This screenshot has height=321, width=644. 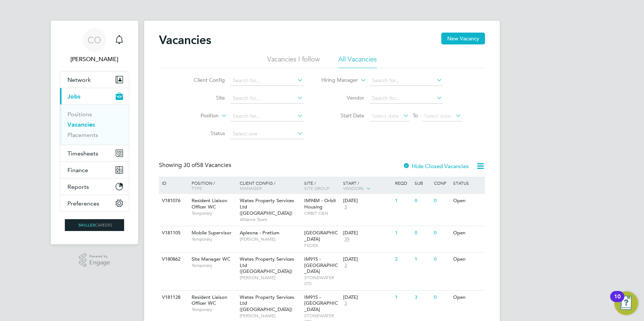 I want to click on span: To, so click(x=416, y=116).